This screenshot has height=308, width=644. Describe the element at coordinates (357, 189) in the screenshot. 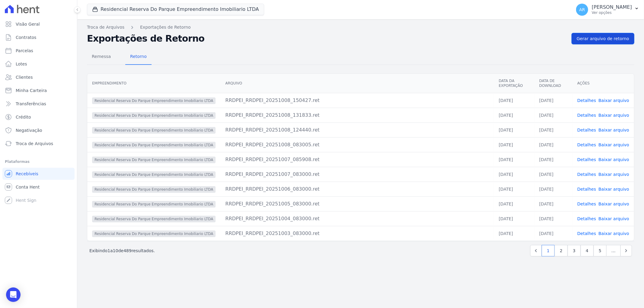

I see `div: RRDPEI_RRDPEI_20251006_083000.ret` at that location.